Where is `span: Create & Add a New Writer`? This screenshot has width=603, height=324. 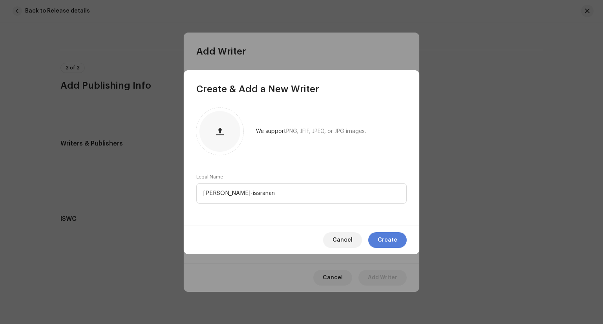
span: Create & Add a New Writer is located at coordinates (258, 89).